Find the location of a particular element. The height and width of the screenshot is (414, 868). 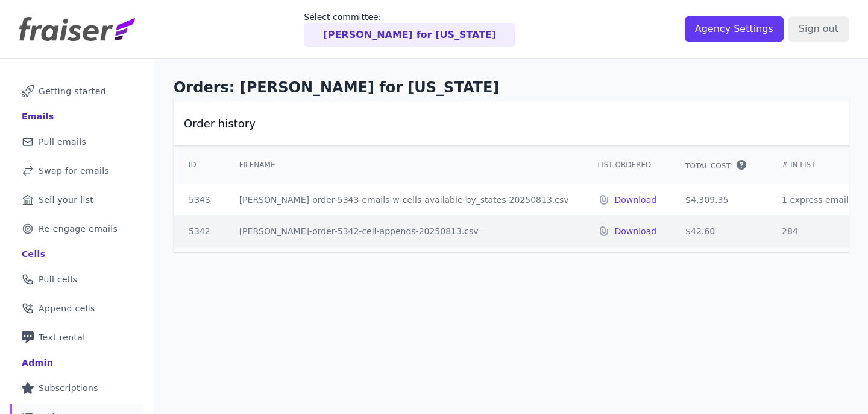

span: Re-engage emails is located at coordinates (78, 229).